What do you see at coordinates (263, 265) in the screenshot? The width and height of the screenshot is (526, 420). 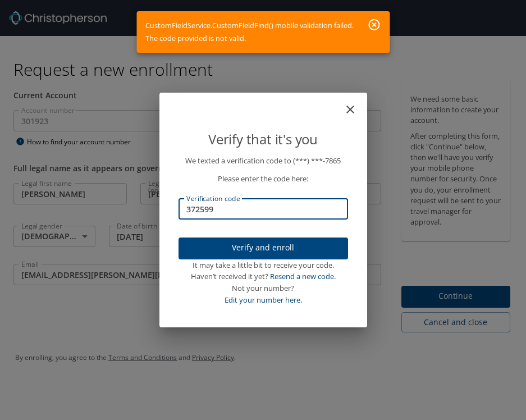 I see `div: It may take a little bit to receive your code.` at bounding box center [263, 265].